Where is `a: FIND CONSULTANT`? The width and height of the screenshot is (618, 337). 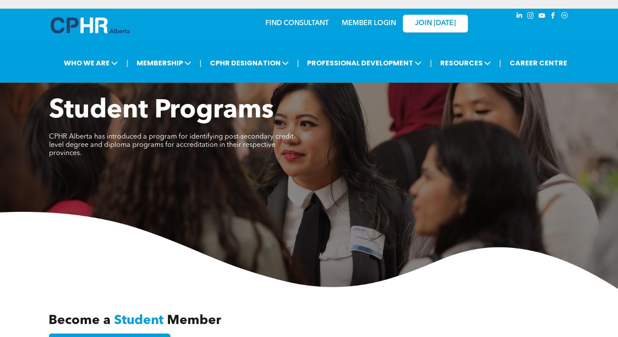 a: FIND CONSULTANT is located at coordinates (297, 23).